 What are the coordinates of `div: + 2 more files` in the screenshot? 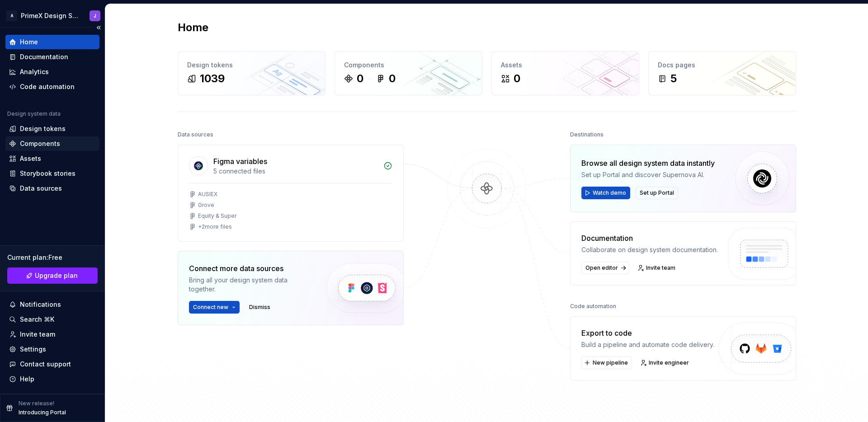 It's located at (215, 227).